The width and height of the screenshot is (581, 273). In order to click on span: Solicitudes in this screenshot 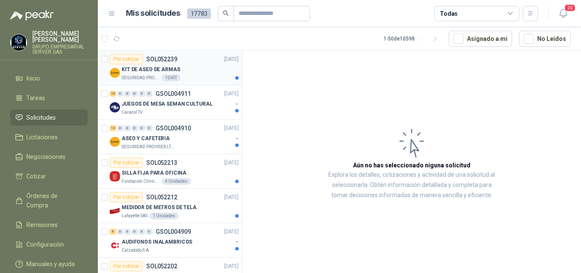, I will do `click(41, 117)`.